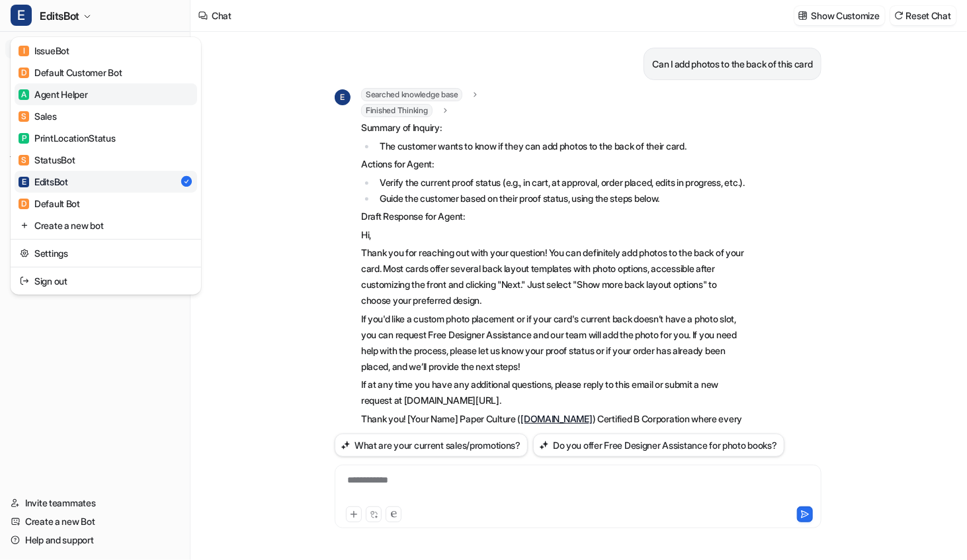 The width and height of the screenshot is (967, 560). Describe the element at coordinates (24, 95) in the screenshot. I see `span: A` at that location.